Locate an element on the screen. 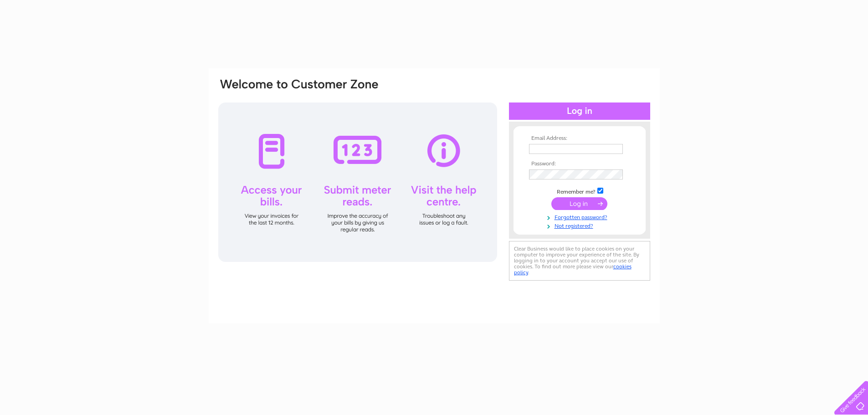 The width and height of the screenshot is (868, 415). td: Remember me? is located at coordinates (579, 191).